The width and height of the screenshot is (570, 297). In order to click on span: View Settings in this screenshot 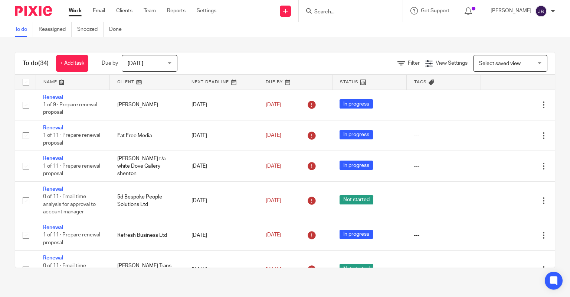, I will do `click(452, 63)`.